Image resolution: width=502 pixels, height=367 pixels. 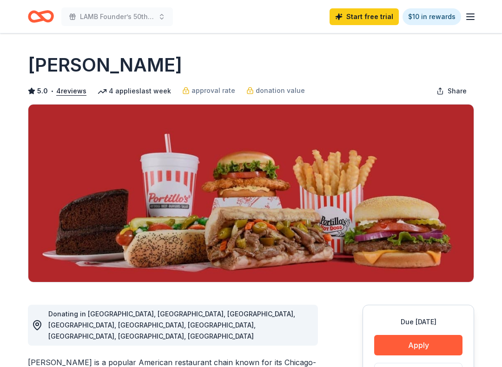 I want to click on a: donation value, so click(x=276, y=91).